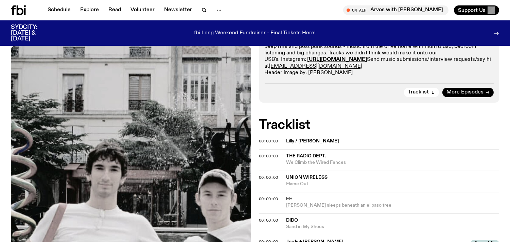 Image resolution: width=510 pixels, height=242 pixels. I want to click on p: M5 is a specialist DJ show focused on songs, rather than tracks. Emotional, dreamy melodies, deep..., so click(379, 56).